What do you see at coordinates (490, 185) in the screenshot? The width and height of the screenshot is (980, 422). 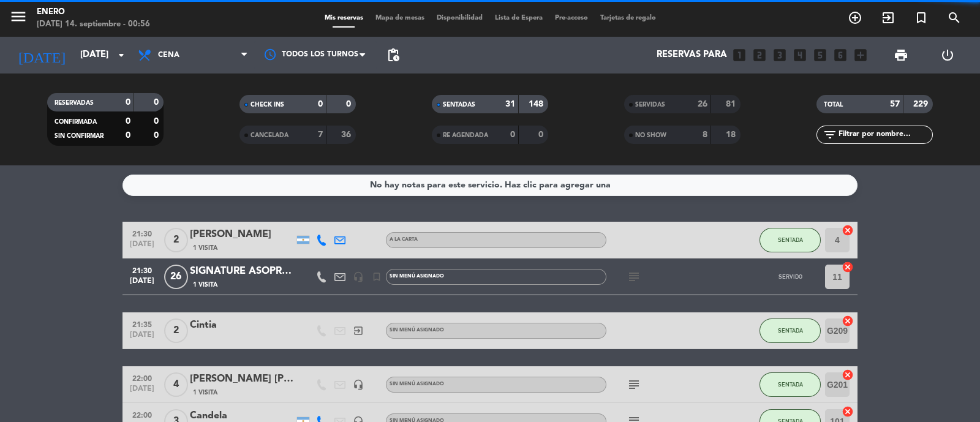 I see `div: No hay notas para este servicio. Haz clic para agregar una` at bounding box center [490, 185].